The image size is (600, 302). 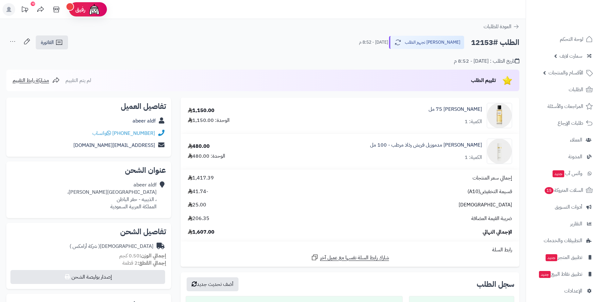 What do you see at coordinates (495, 42) in the screenshot?
I see `h2: الطلب #12153` at bounding box center [495, 42].